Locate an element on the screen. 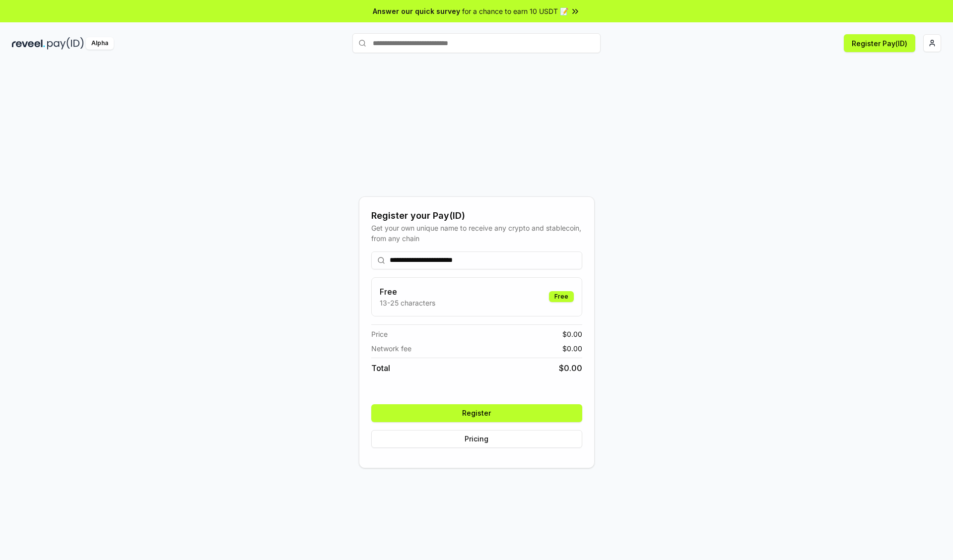 This screenshot has height=560, width=953. div: Alpha is located at coordinates (100, 44).